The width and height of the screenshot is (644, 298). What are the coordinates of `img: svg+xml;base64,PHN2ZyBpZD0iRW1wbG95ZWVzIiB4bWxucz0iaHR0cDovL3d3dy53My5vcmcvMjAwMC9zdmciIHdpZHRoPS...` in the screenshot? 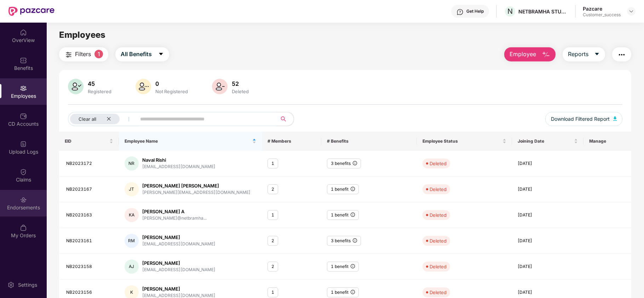 It's located at (23, 88).